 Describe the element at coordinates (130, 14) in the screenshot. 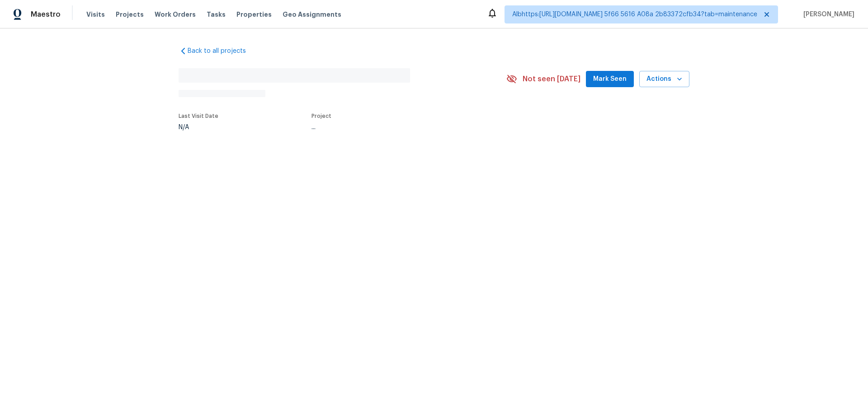

I see `span: Projects` at that location.